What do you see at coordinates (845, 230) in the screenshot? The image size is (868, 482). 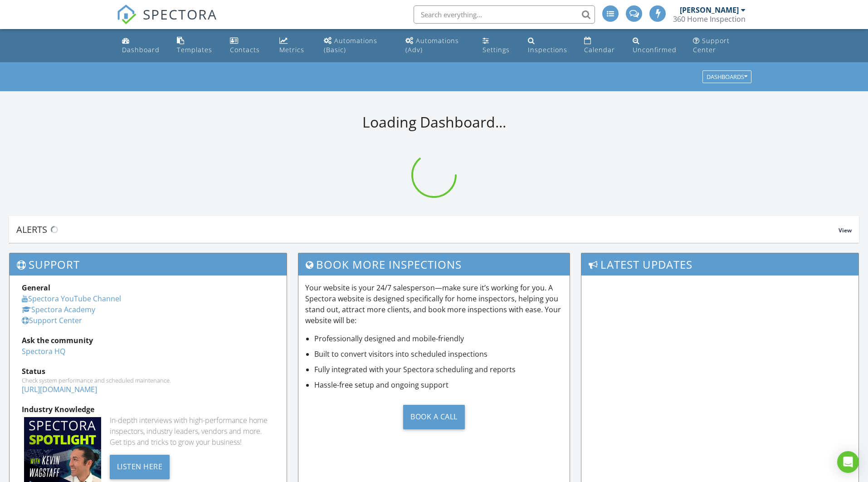 I see `span: View` at bounding box center [845, 230].